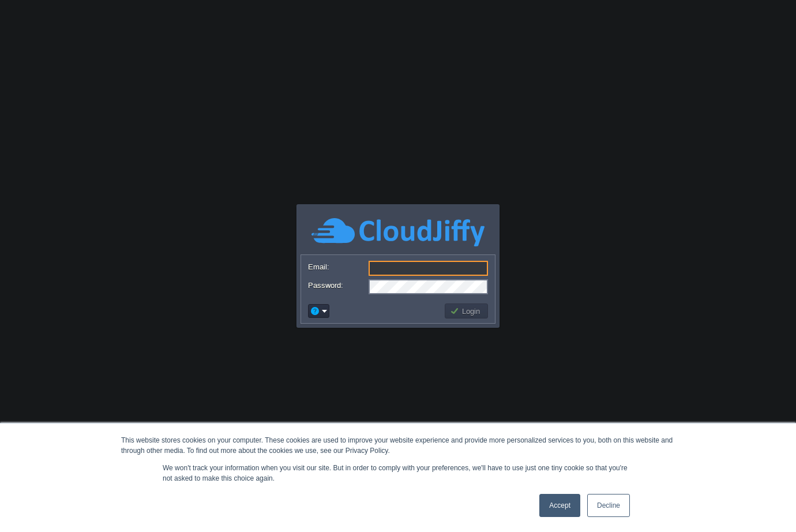  I want to click on img: CloudJiffy, so click(398, 232).